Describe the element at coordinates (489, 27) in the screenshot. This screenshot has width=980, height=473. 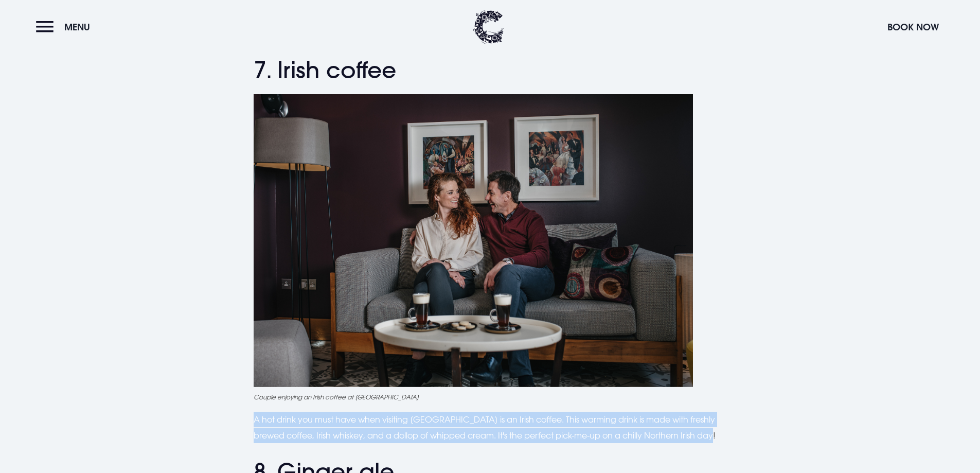
I see `img: Clandeboye Lodge` at that location.